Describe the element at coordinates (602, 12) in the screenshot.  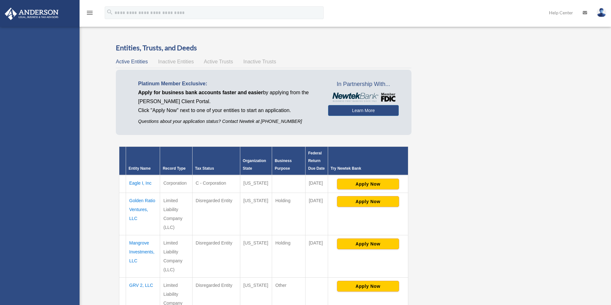
I see `img: User Pic` at that location.